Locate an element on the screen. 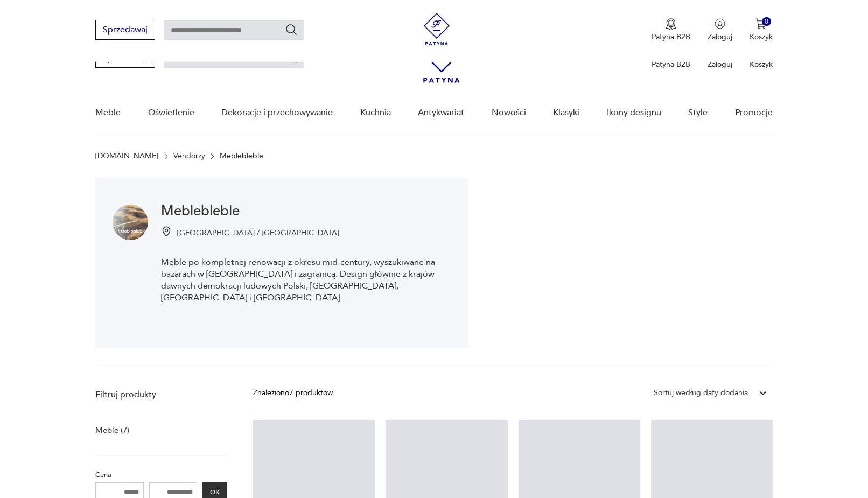  p: Meble (7) is located at coordinates (112, 430).